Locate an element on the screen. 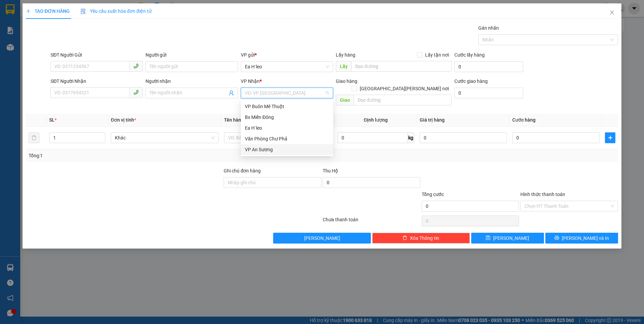 This screenshot has width=644, height=324. span: Giao is located at coordinates (344, 100).